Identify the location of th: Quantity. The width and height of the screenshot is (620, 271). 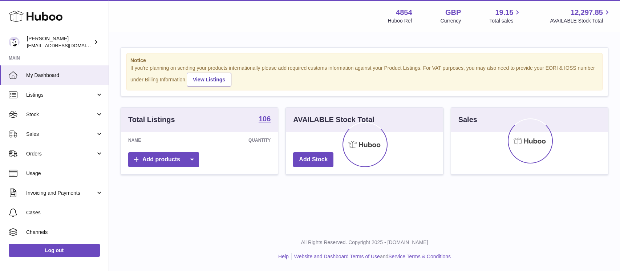
(233, 140).